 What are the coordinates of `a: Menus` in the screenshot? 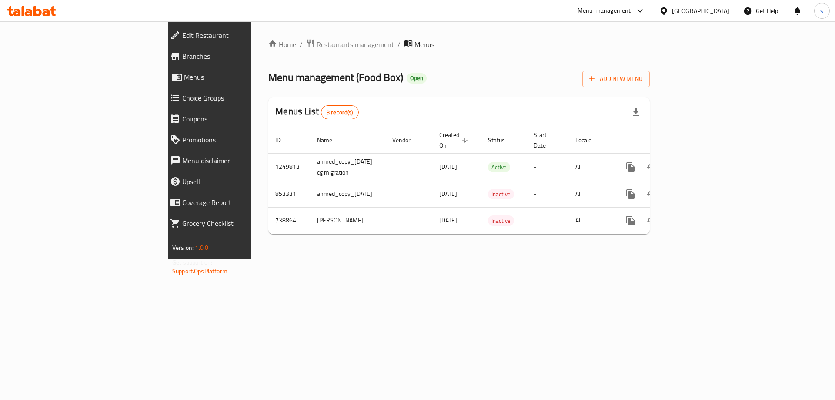 It's located at (235, 77).